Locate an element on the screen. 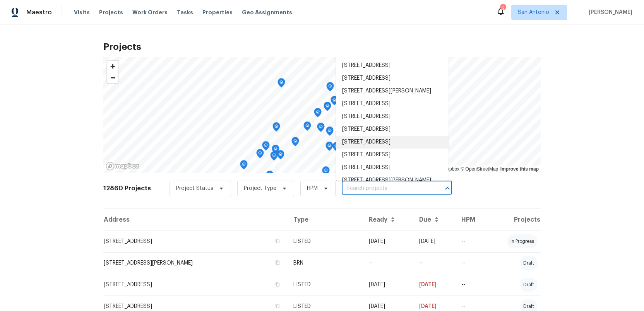 Image resolution: width=644 pixels, height=311 pixels. a: OpenStreetMap is located at coordinates (479, 169).